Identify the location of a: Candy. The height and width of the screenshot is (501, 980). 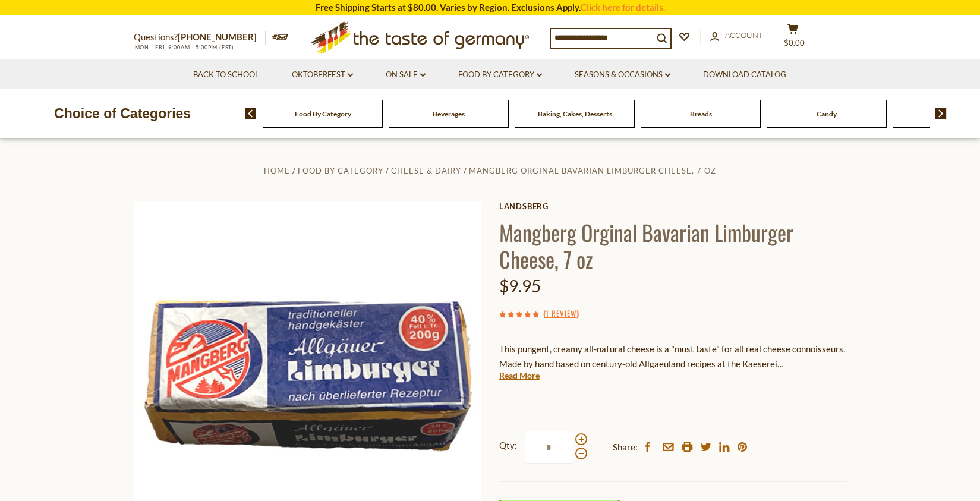
(827, 114).